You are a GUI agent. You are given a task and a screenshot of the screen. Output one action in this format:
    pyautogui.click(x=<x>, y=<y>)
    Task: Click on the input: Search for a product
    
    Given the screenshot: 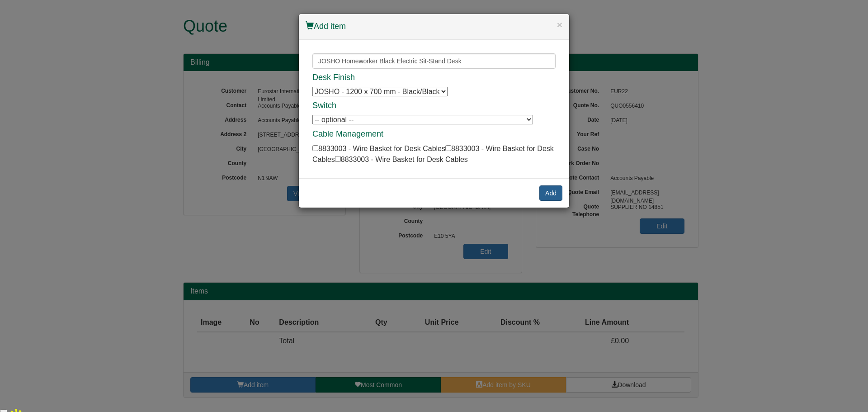 What is the action you would take?
    pyautogui.click(x=434, y=61)
    